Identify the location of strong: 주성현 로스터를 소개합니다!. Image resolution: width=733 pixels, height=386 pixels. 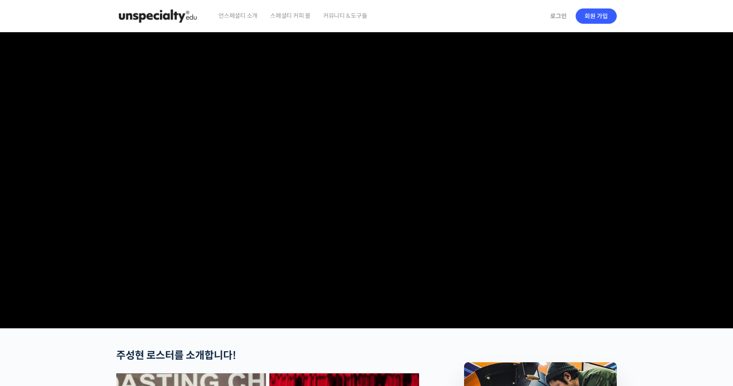
(176, 356).